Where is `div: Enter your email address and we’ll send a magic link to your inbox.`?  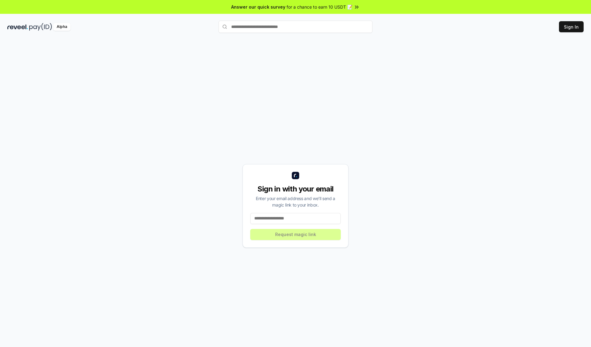 div: Enter your email address and we’ll send a magic link to your inbox. is located at coordinates (295, 202).